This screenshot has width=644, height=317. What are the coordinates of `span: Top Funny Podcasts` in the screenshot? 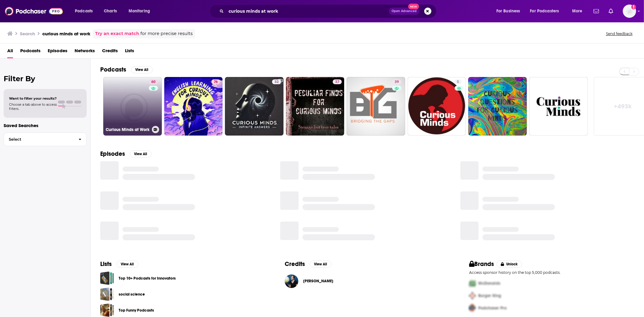 It's located at (107, 310).